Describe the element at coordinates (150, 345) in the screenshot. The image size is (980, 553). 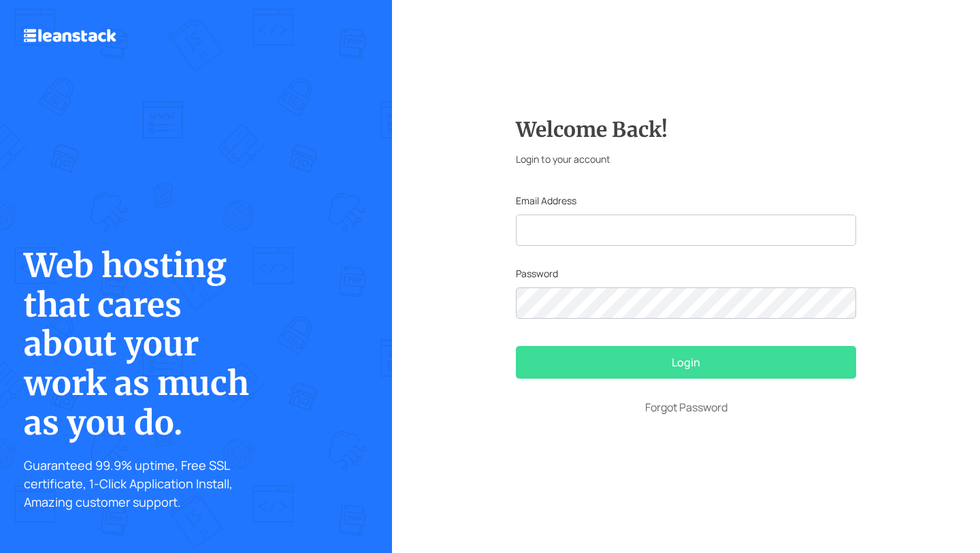
I see `h1: Web hosting that cares about your work as much as you do.` at that location.